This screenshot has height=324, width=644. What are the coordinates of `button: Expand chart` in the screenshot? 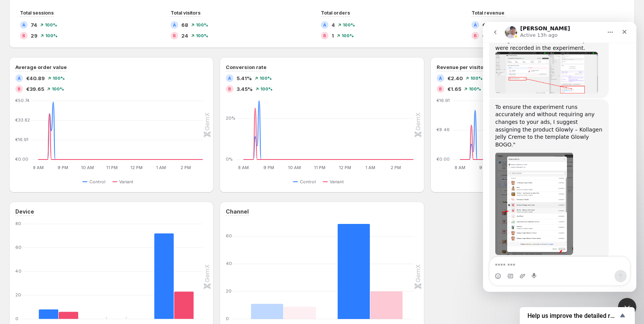 It's located at (623, 24).